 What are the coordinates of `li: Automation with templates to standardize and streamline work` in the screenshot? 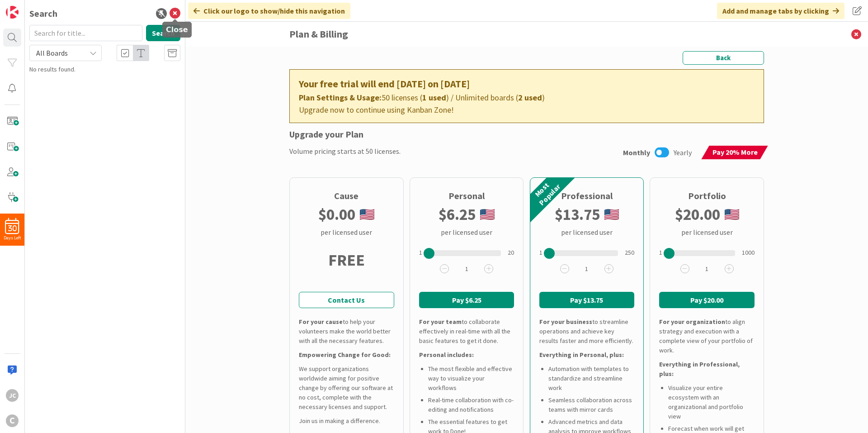 It's located at (591, 378).